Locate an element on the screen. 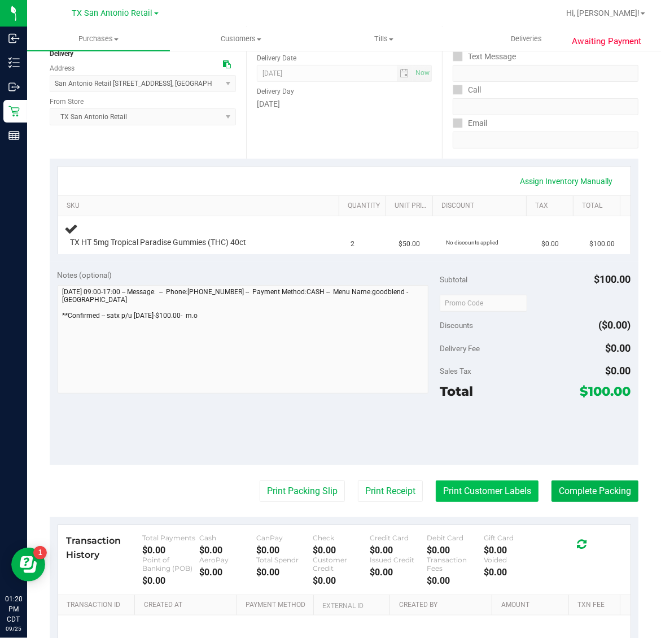  th: External ID is located at coordinates (352, 605).